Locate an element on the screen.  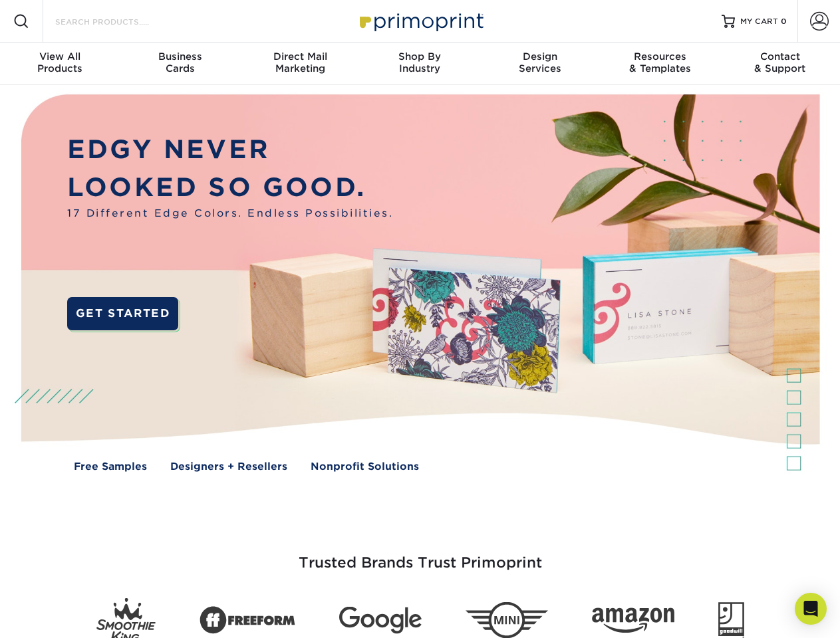
a: Free Samples is located at coordinates (111, 467).